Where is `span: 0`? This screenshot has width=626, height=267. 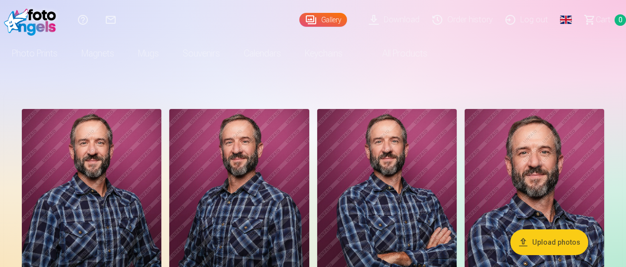 span: 0 is located at coordinates (620, 20).